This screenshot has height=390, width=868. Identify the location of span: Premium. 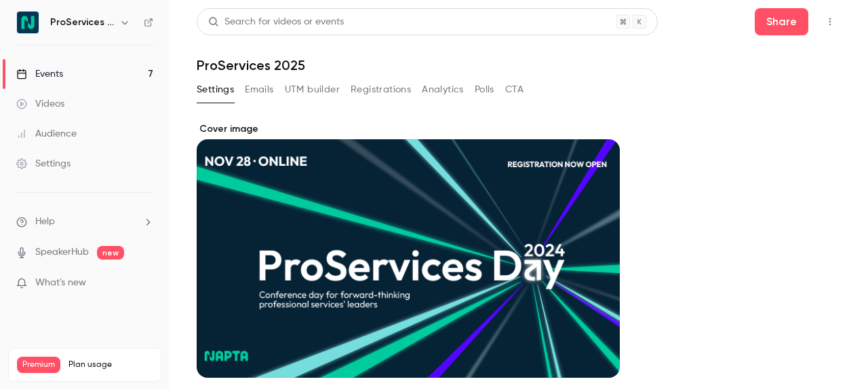
(38, 365).